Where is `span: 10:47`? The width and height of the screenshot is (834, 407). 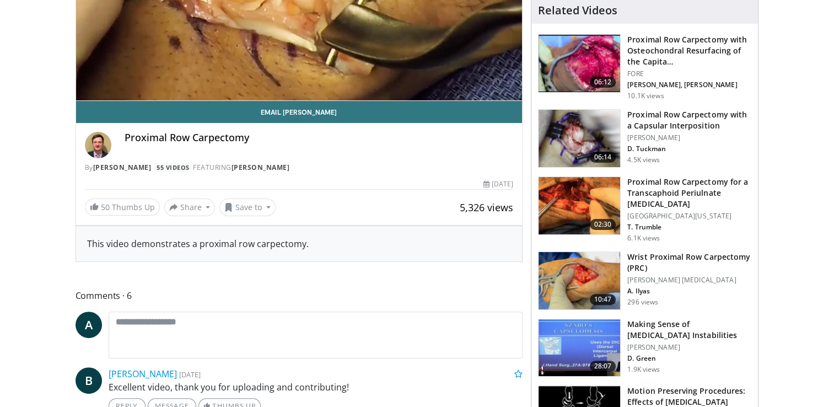
span: 10:47 is located at coordinates (603, 299).